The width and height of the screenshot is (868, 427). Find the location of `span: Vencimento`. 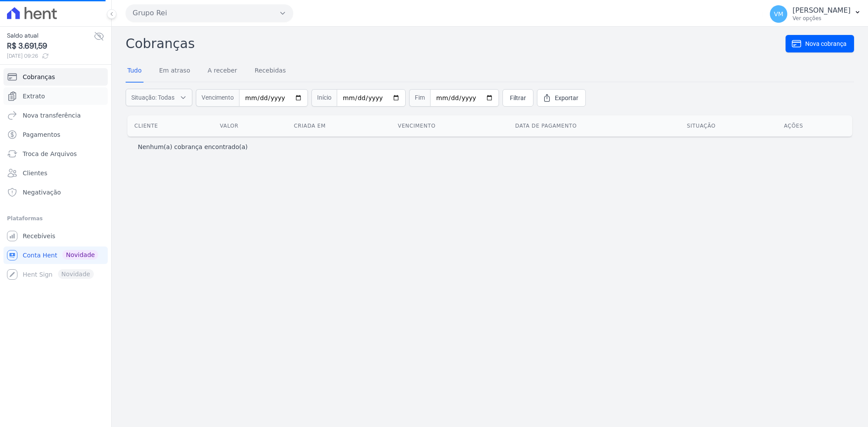

span: Vencimento is located at coordinates (217, 98).